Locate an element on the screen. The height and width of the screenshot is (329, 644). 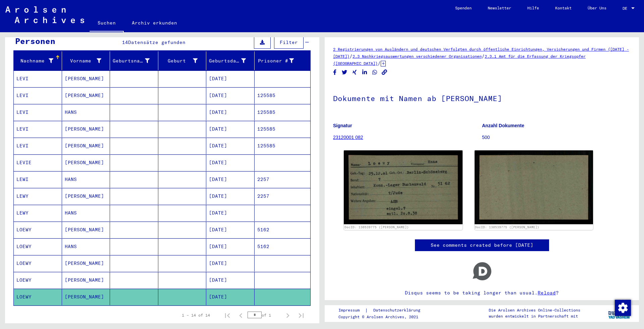
mat-header-cell: Geburt‏ is located at coordinates (182, 61).